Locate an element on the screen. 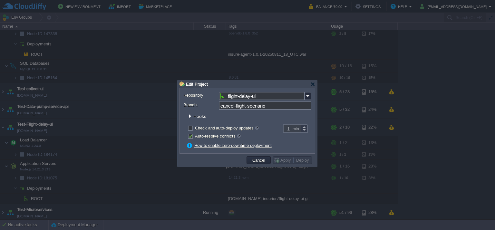  button: Cancel is located at coordinates (259, 160).